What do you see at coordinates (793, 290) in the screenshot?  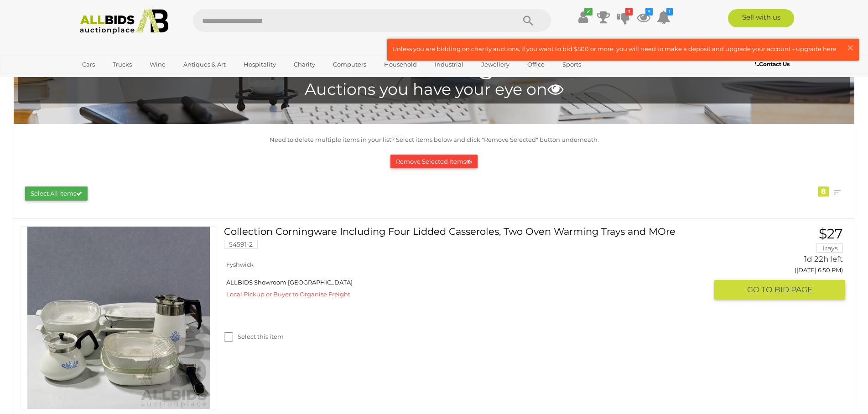 I see `span: BID PAGE` at bounding box center [793, 290].